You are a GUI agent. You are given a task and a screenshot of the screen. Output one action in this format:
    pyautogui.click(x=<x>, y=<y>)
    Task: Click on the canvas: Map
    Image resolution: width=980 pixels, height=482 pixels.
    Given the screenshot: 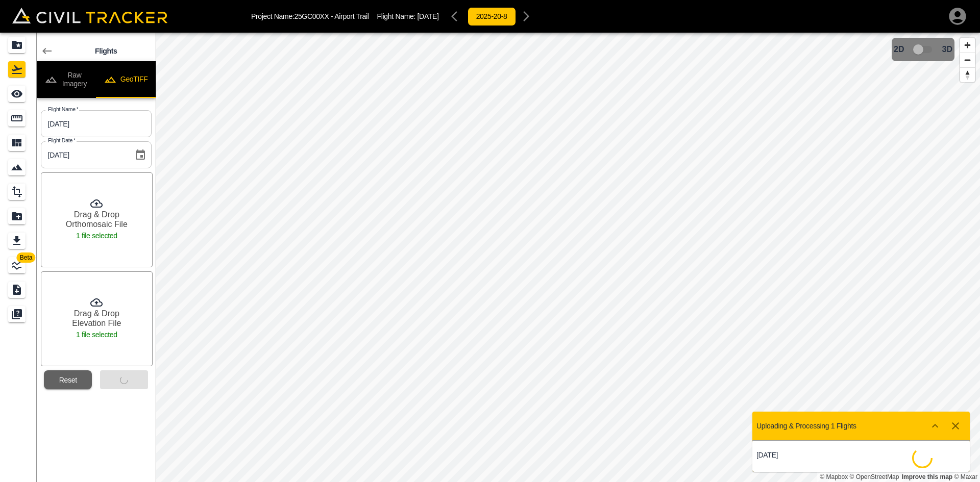 What is the action you would take?
    pyautogui.click(x=568, y=257)
    